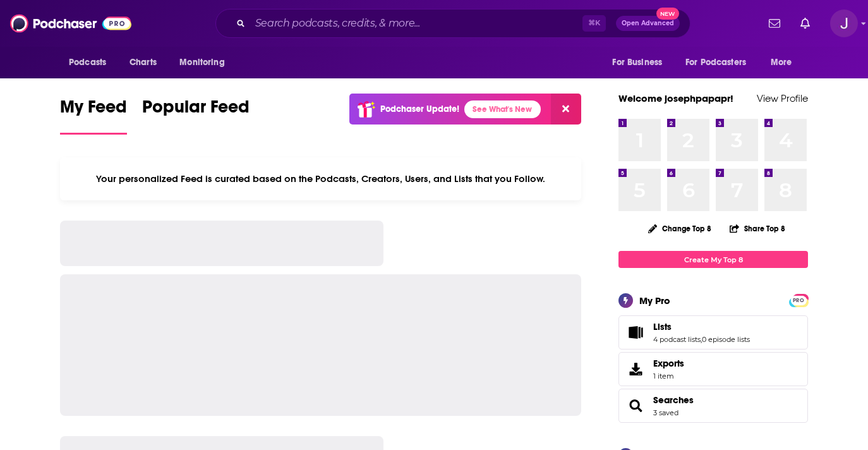  I want to click on span: New, so click(668, 13).